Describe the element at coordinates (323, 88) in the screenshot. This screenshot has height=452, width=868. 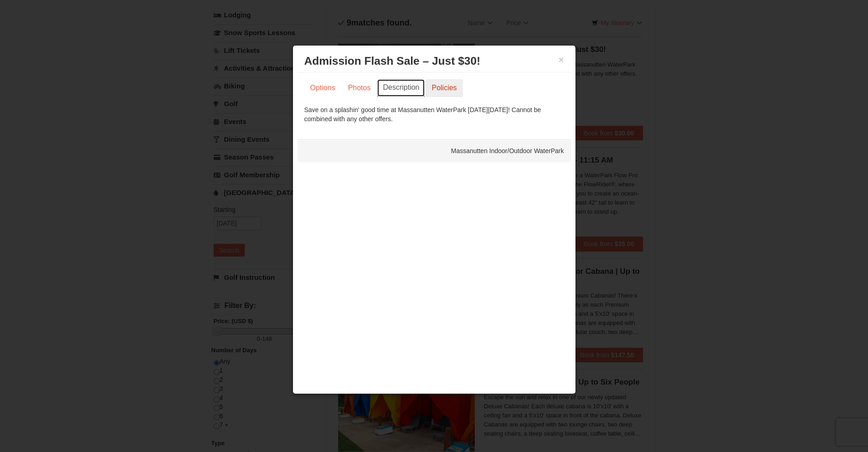
I see `a: Options` at that location.